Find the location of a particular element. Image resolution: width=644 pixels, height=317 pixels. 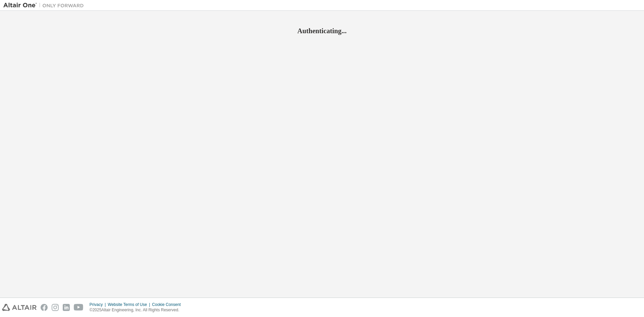

img: linkedin.svg is located at coordinates (66, 307).